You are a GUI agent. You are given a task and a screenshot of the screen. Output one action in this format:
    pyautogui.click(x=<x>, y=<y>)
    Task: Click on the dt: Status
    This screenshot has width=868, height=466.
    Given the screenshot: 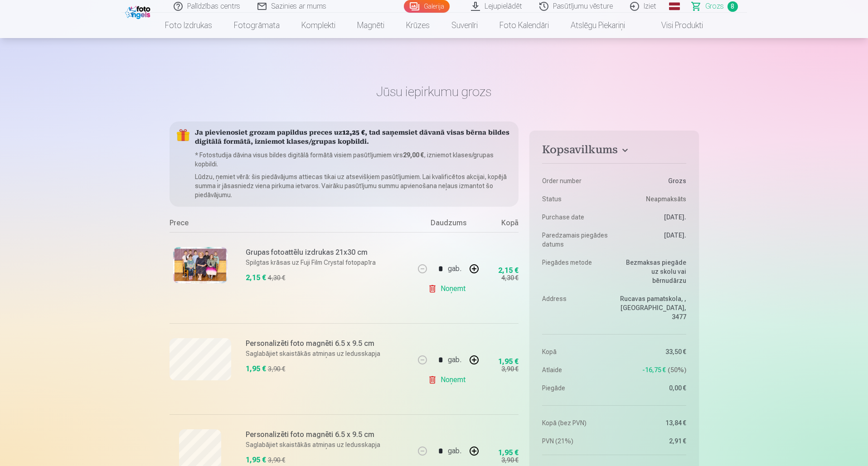 What is the action you would take?
    pyautogui.click(x=575, y=199)
    